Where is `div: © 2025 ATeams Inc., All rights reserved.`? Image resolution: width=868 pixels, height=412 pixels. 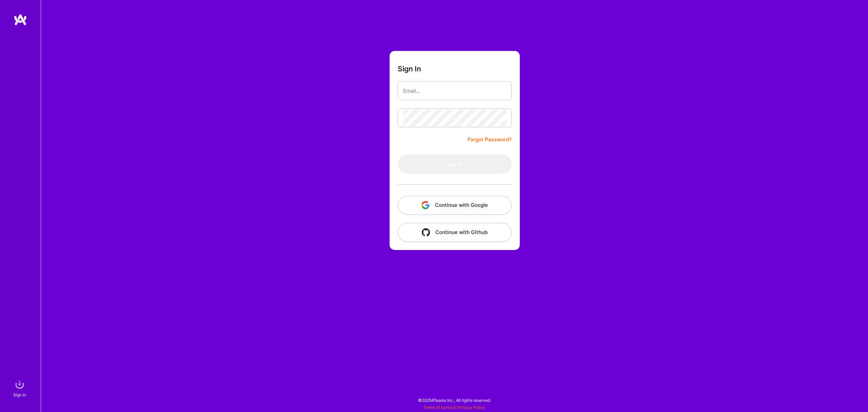
div: © 2025 ATeams Inc., All rights reserved. is located at coordinates (455, 400).